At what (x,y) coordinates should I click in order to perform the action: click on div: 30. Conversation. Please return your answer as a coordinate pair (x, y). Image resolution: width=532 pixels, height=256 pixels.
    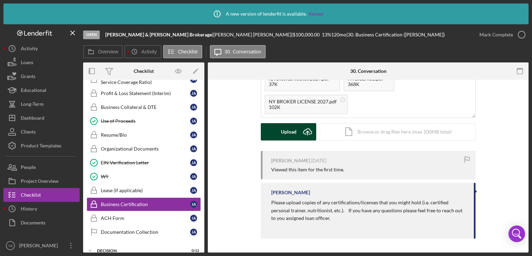
    Looking at the image, I should click on (368, 71).